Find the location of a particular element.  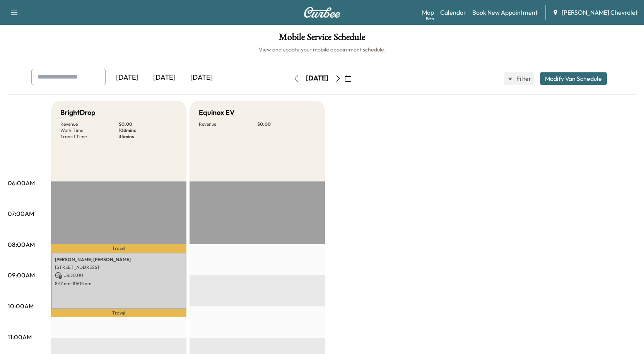

h1: Mobile Service Schedule is located at coordinates (322, 39).